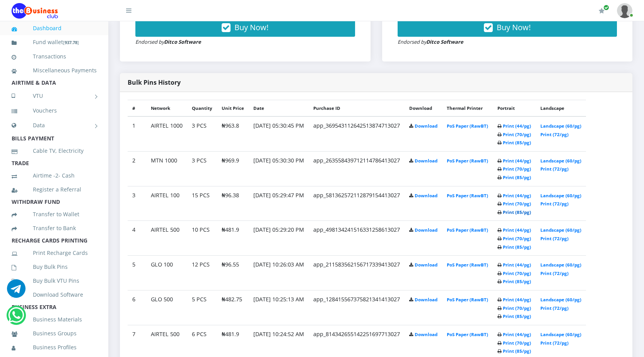 The width and height of the screenshot is (644, 357). I want to click on td: 12 PCS, so click(202, 273).